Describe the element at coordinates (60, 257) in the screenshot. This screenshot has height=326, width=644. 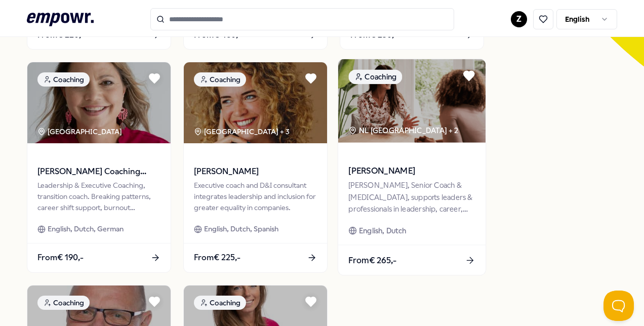
I see `span: From € 190,-` at that location.